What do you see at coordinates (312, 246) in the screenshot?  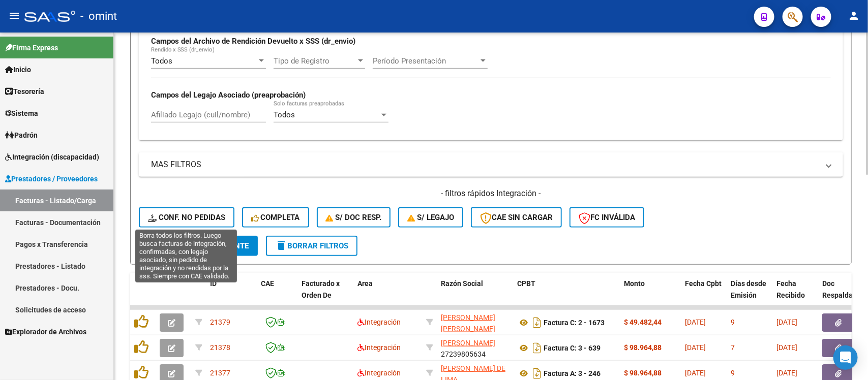 I see `button: Borrar Filtros` at bounding box center [312, 246].